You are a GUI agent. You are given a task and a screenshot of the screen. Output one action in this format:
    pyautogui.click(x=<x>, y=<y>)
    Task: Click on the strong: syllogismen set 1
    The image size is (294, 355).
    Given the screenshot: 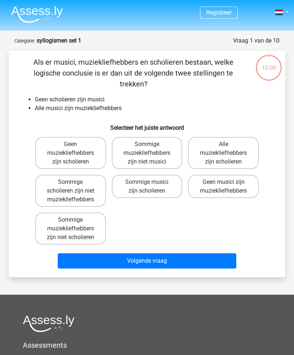 What is the action you would take?
    pyautogui.click(x=59, y=40)
    